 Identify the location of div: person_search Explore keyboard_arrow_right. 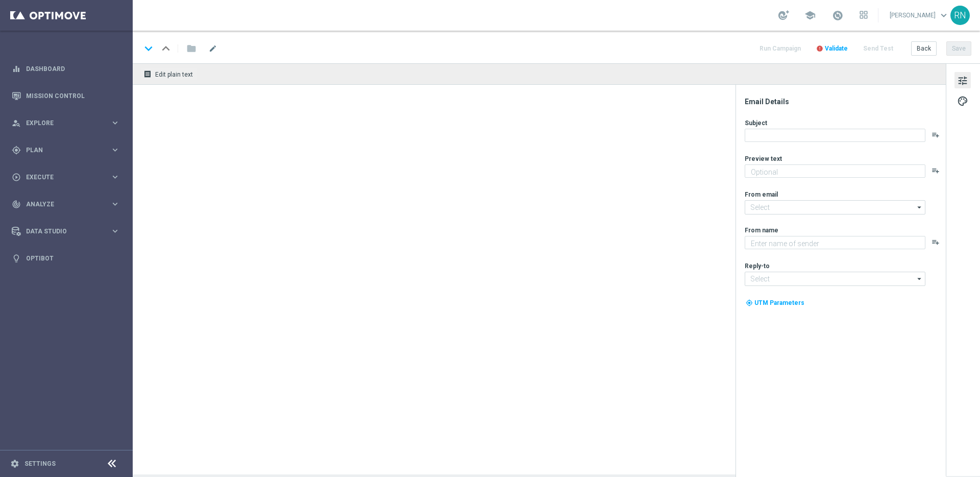
(66, 123).